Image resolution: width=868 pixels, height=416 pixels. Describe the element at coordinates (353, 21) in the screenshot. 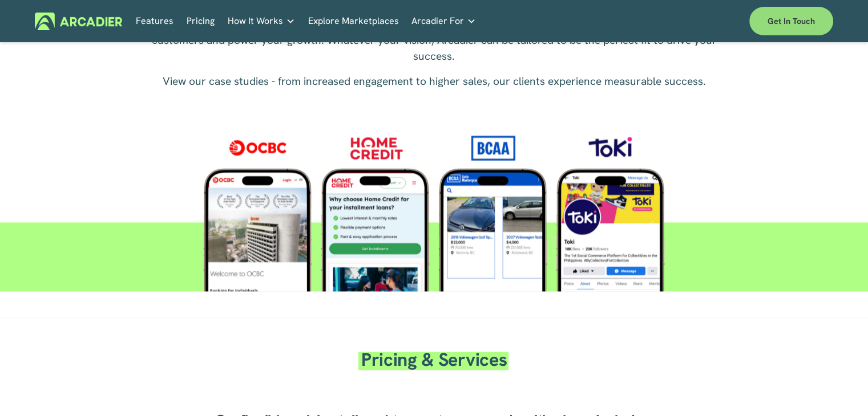

I see `a: Explore Marketplaces` at that location.